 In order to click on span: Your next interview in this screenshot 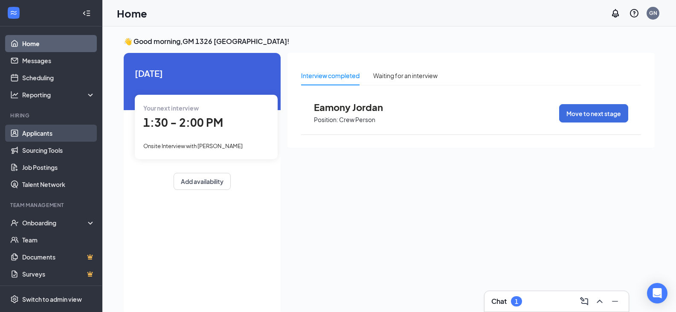, I will do `click(171, 108)`.